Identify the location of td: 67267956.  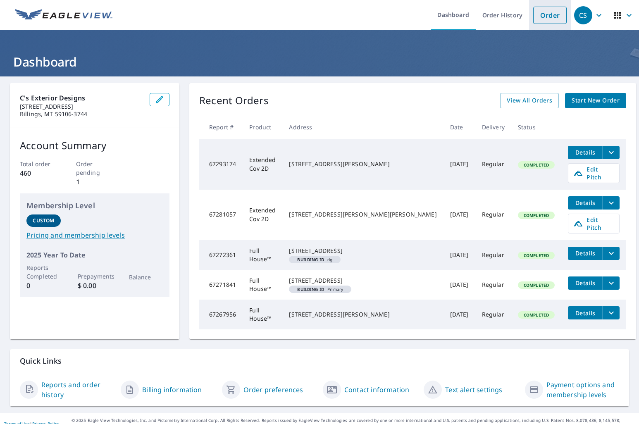
(221, 315).